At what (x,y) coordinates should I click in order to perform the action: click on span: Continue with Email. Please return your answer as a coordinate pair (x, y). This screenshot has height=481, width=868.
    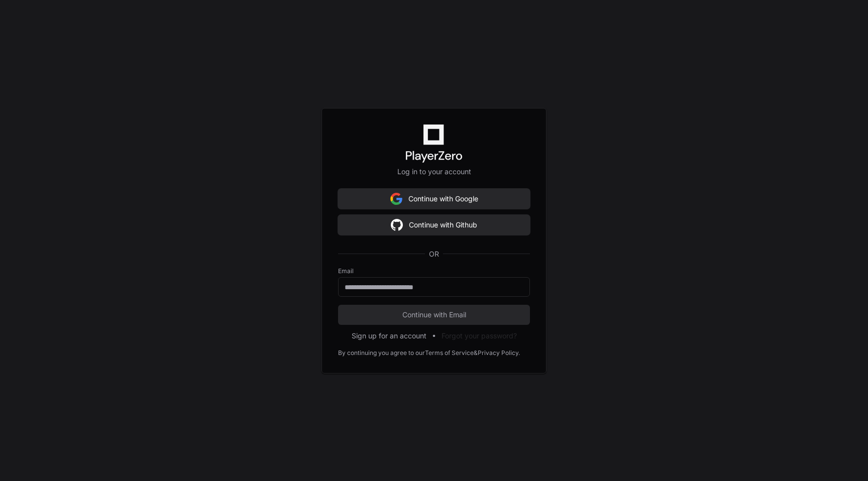
    Looking at the image, I should click on (434, 315).